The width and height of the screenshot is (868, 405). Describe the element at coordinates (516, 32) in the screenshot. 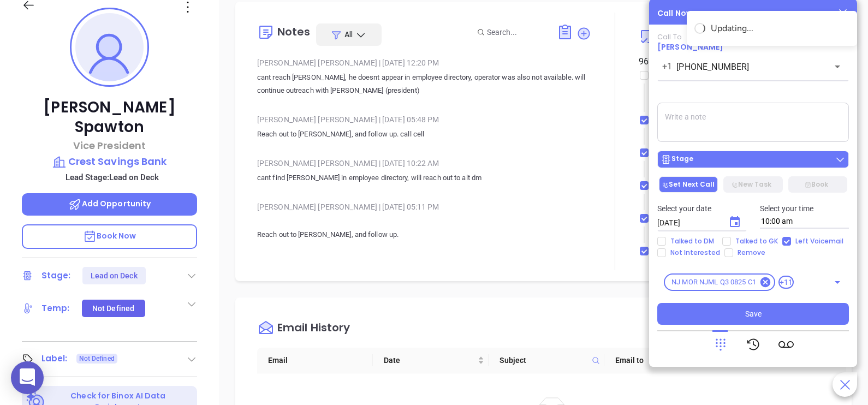

I see `input: Search...` at that location.